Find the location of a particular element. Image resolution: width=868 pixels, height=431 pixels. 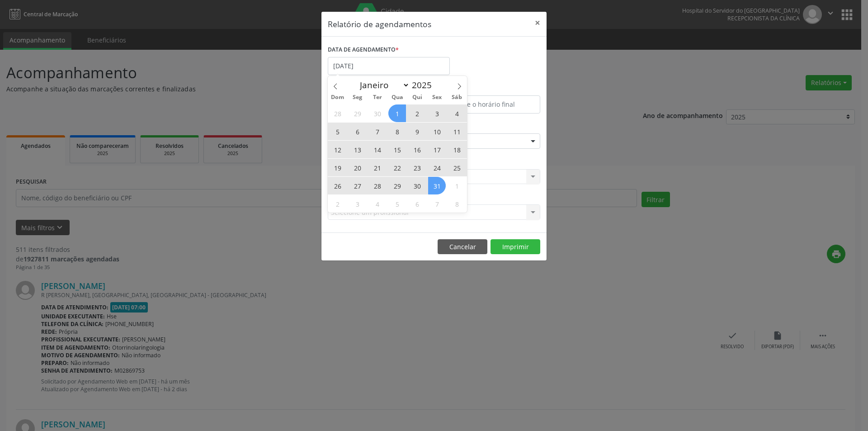

span: Outubro 25, 2025 is located at coordinates (456, 167).